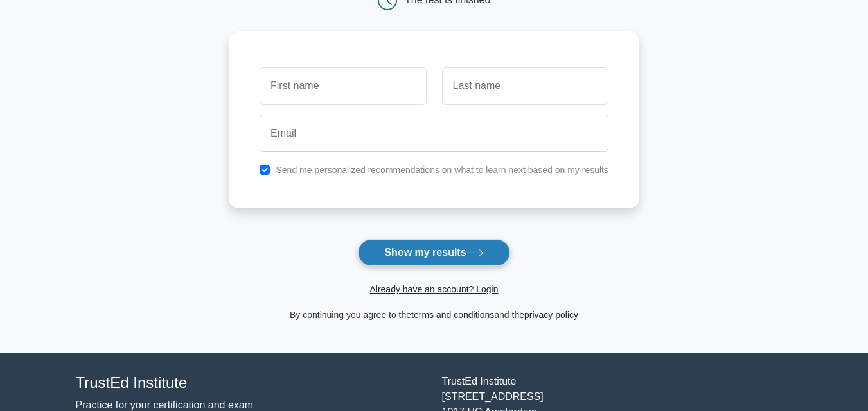 The height and width of the screenshot is (411, 868). I want to click on label: Send me personalized recommendations on what to learn next based on my results, so click(442, 170).